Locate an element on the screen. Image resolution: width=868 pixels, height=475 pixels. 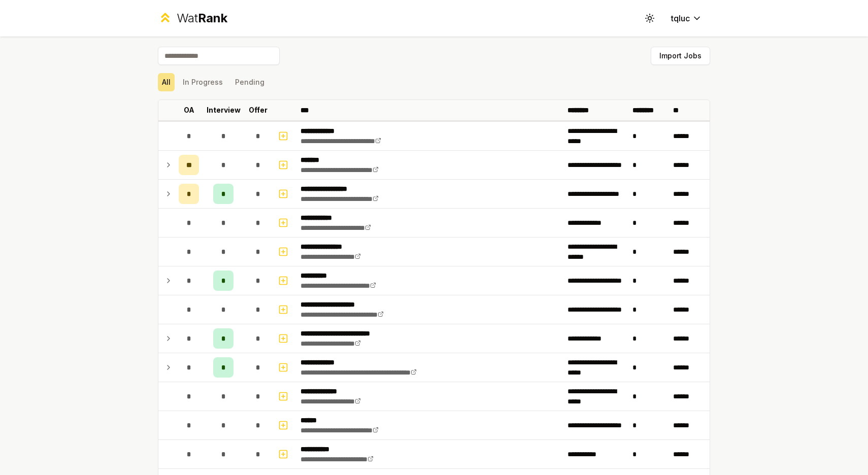
a: WatRank is located at coordinates (192, 18).